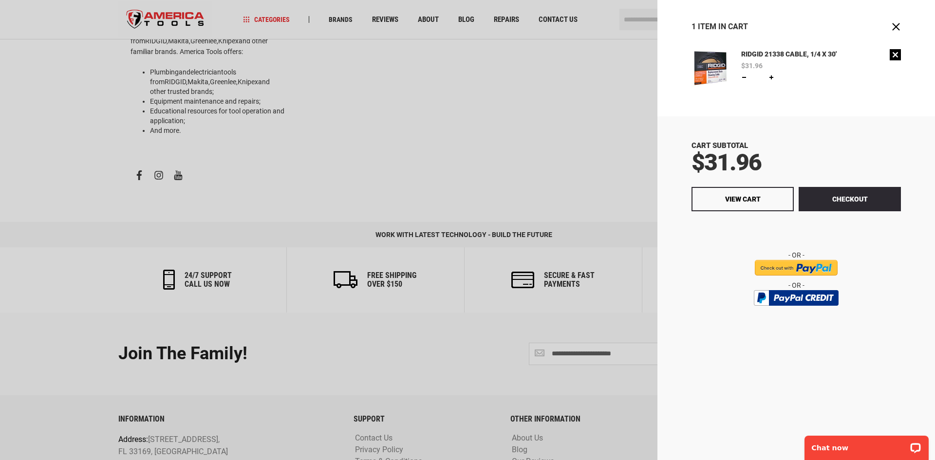  What do you see at coordinates (710, 68) in the screenshot?
I see `img: RIDGID 21338 CABLE, 1/4 X 30'` at bounding box center [710, 68].